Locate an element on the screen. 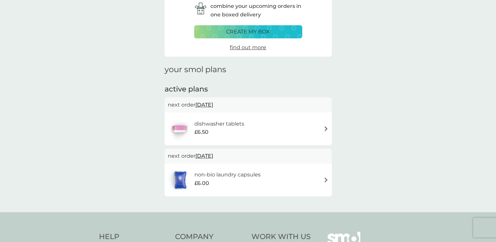 The image size is (496, 242). h6: non-bio laundry capsules is located at coordinates (227, 175).